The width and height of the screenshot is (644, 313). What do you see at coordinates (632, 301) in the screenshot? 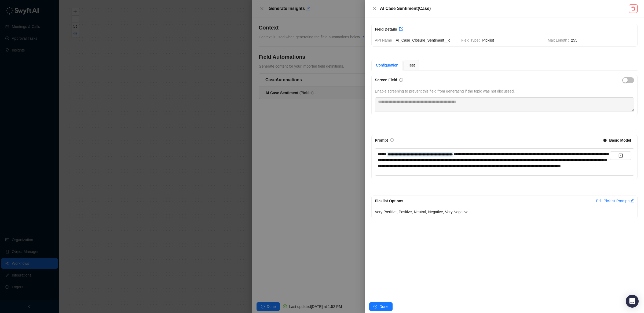
I see `div: Open Intercom Messenger` at bounding box center [632, 301].